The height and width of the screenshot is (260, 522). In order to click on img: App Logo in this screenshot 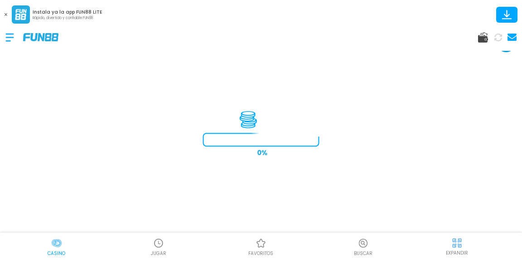, I will do `click(21, 15)`.